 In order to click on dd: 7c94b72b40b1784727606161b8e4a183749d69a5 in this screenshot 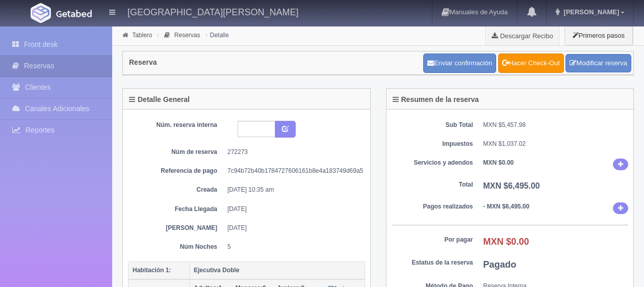, I will do `click(292, 171)`.